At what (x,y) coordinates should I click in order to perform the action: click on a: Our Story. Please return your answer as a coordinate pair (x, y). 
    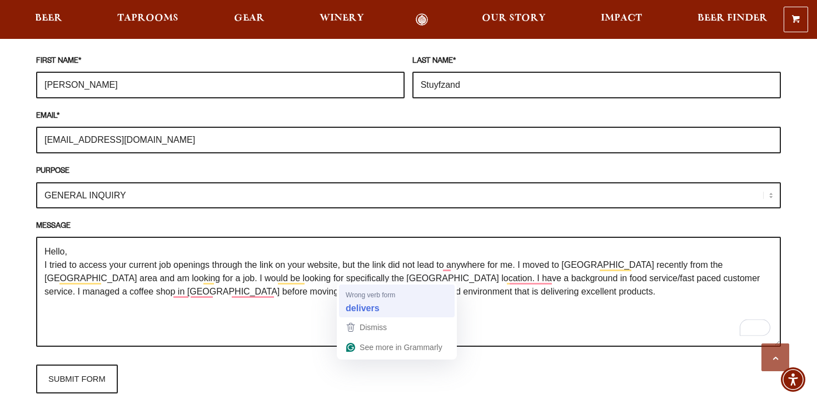
    Looking at the image, I should click on (513, 19).